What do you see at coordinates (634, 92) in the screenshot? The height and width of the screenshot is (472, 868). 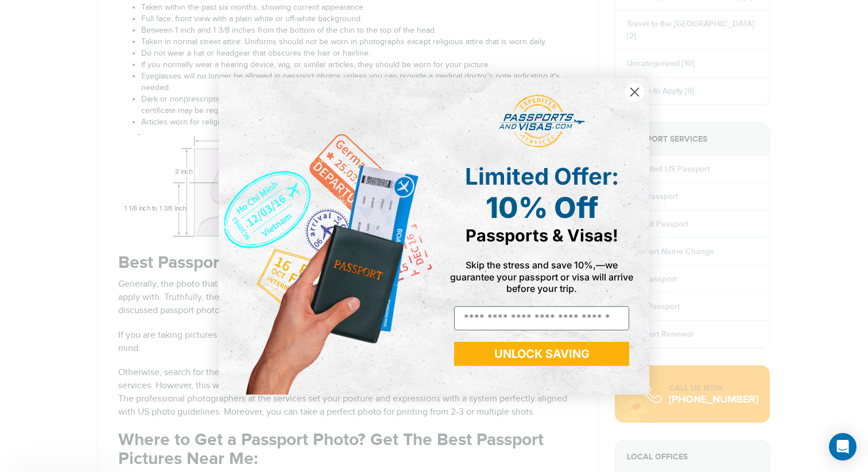 I see `button: Close dialog` at bounding box center [634, 92].